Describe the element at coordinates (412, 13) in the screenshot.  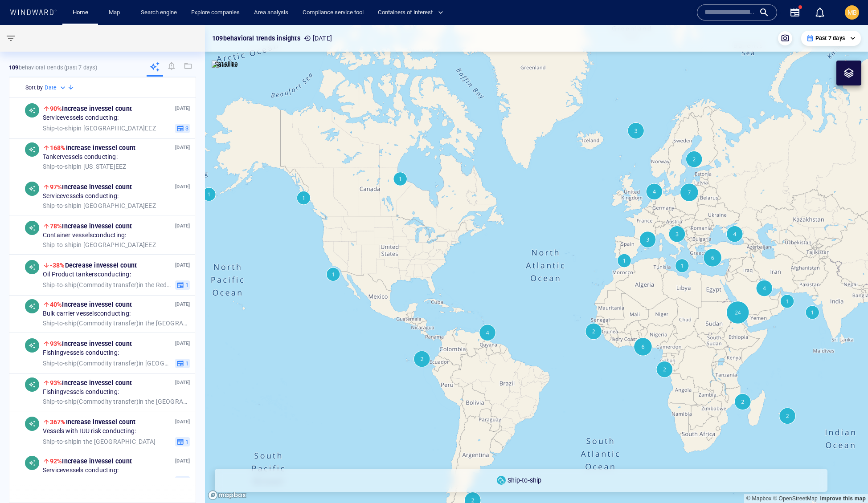
I see `button: Containers of interest` at that location.